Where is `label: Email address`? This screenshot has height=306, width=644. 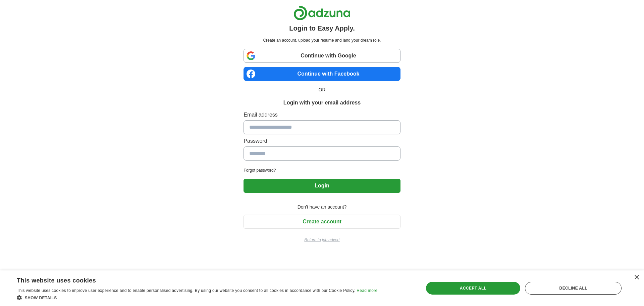
label: Email address is located at coordinates (322, 115).